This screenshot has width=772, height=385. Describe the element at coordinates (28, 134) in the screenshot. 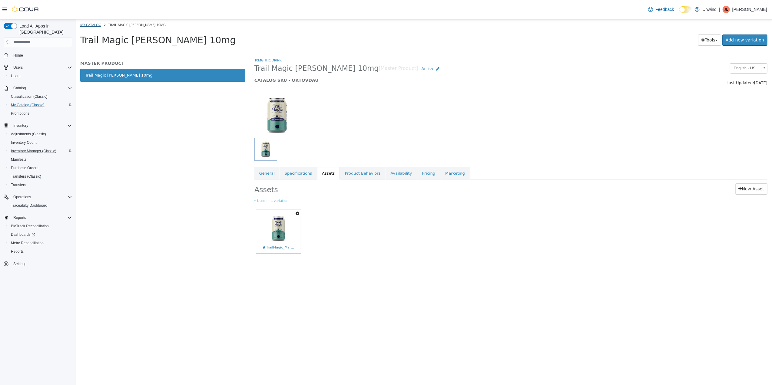

I see `a: Adjustments (Classic)` at that location.